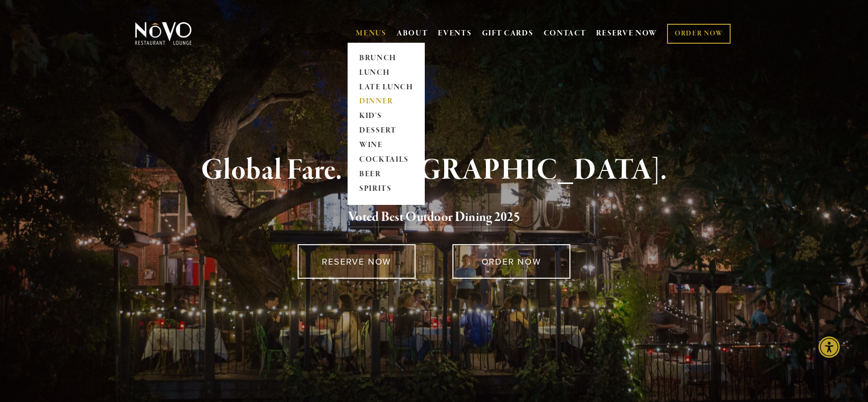 The width and height of the screenshot is (868, 402). I want to click on a: WINE, so click(386, 146).